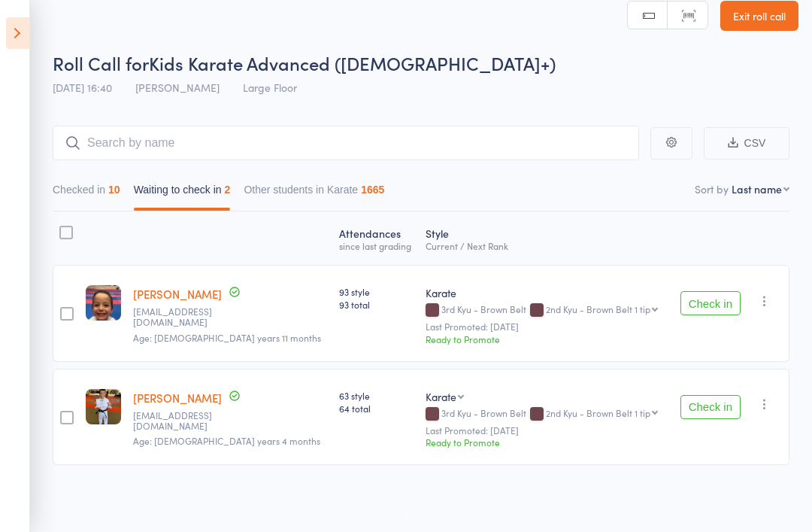 The height and width of the screenshot is (532, 812). What do you see at coordinates (270, 88) in the screenshot?
I see `span: Large Floor` at bounding box center [270, 88].